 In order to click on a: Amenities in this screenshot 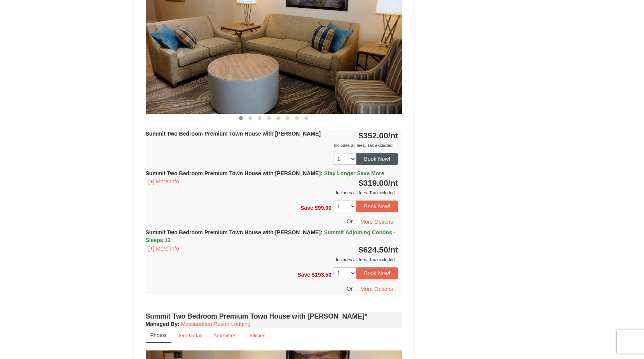, I will do `click(225, 336)`.